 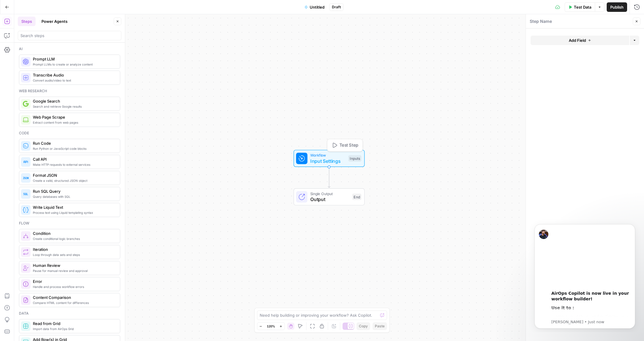 What do you see at coordinates (74, 255) in the screenshot?
I see `span: Loop through data sets and steps` at bounding box center [74, 255].